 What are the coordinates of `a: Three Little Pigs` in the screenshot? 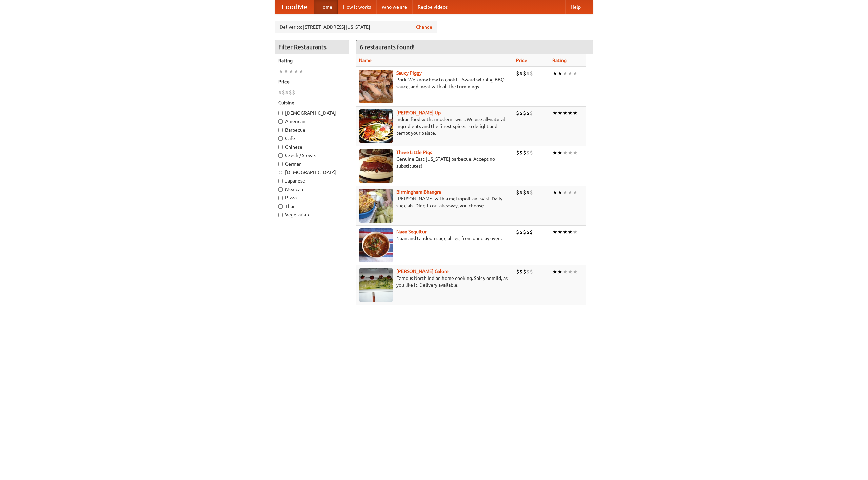 It's located at (414, 152).